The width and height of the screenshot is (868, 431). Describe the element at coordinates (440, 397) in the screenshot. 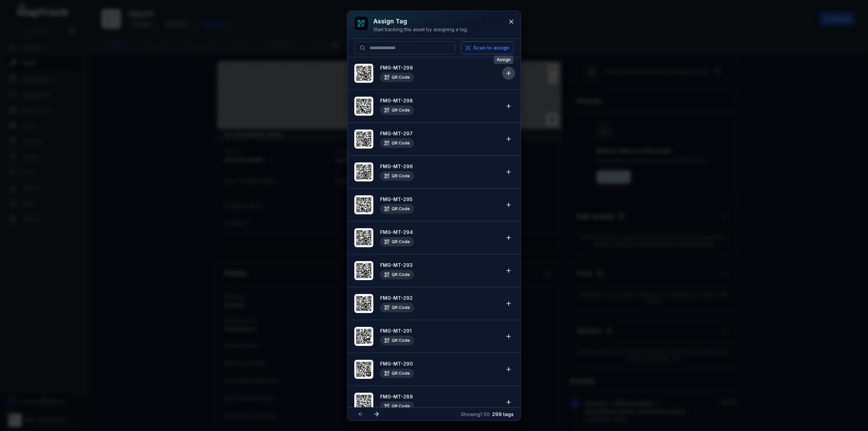

I see `strong: FMG-MT-289` at that location.